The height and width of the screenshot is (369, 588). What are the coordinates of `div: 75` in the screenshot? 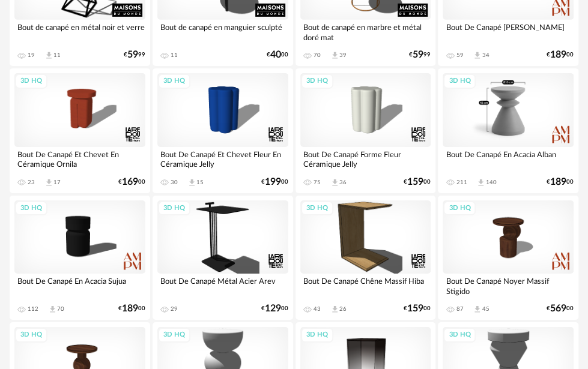 It's located at (317, 183).